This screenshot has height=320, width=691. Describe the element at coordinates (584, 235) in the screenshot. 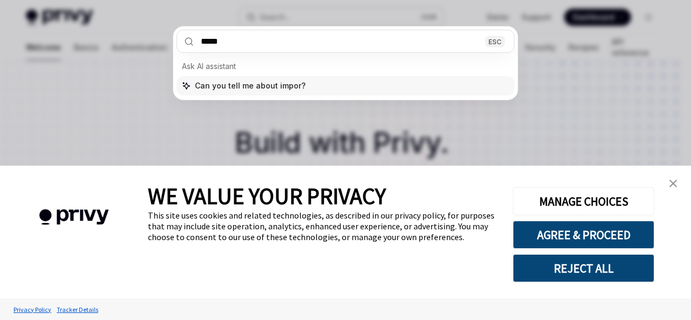

I see `button: AGREE & PROCEED` at that location.